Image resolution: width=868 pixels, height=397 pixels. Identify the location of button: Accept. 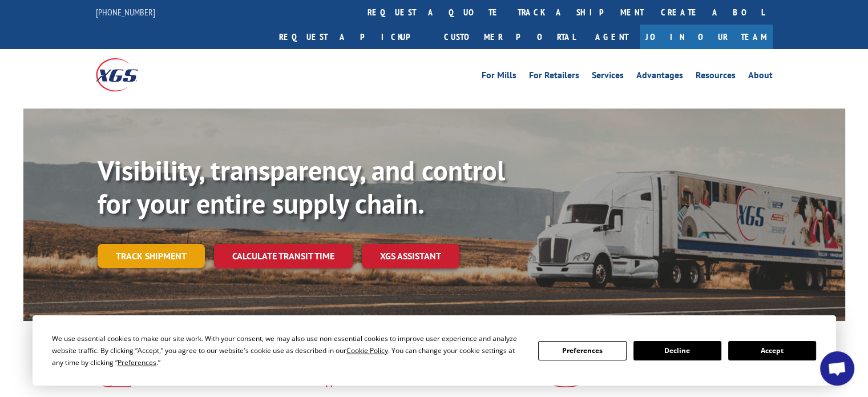
(772, 350).